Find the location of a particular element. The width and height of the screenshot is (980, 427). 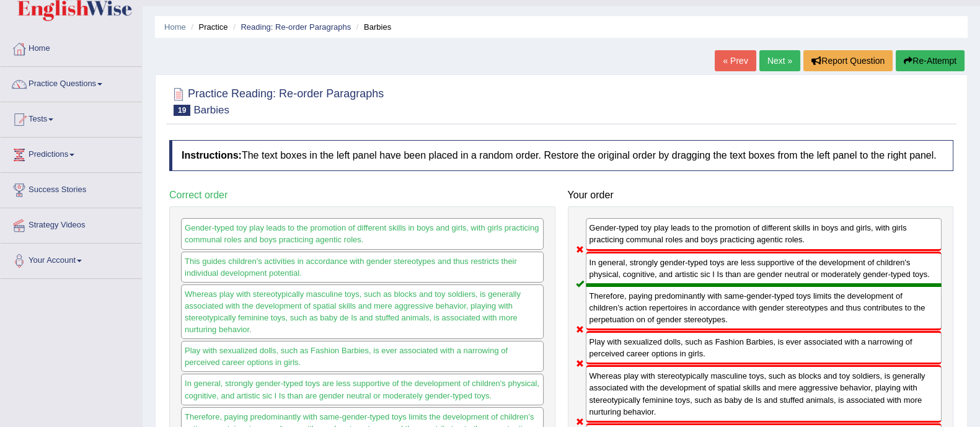

li: Practice is located at coordinates (208, 27).